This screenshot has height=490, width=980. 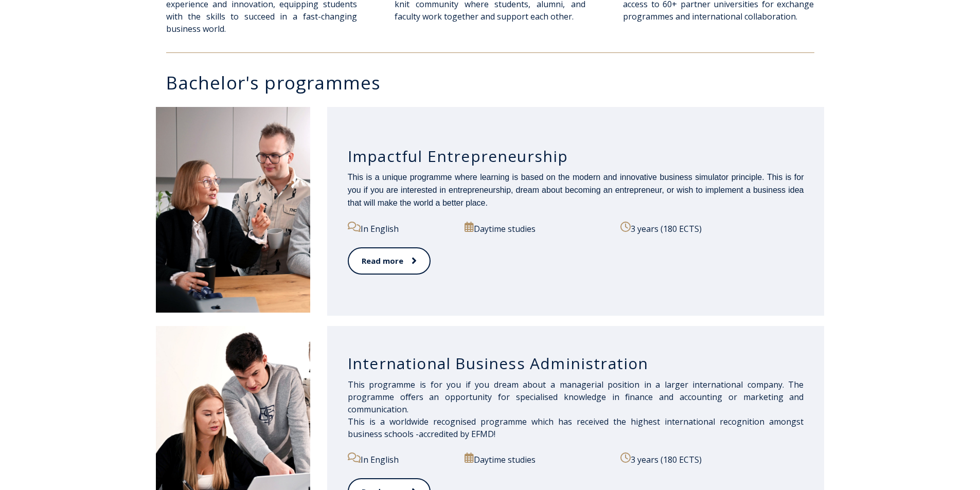 What do you see at coordinates (576, 156) in the screenshot?
I see `h3: Impactful Entrepreneurship` at bounding box center [576, 156].